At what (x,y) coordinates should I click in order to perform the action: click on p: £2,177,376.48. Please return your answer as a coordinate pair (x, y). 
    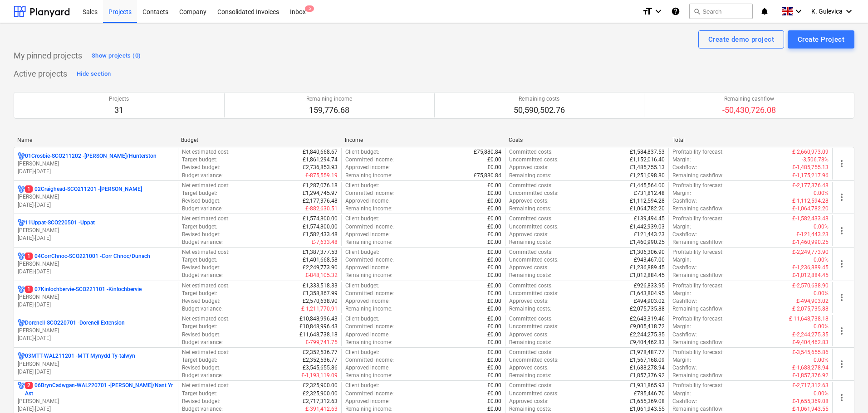
    Looking at the image, I should click on (320, 201).